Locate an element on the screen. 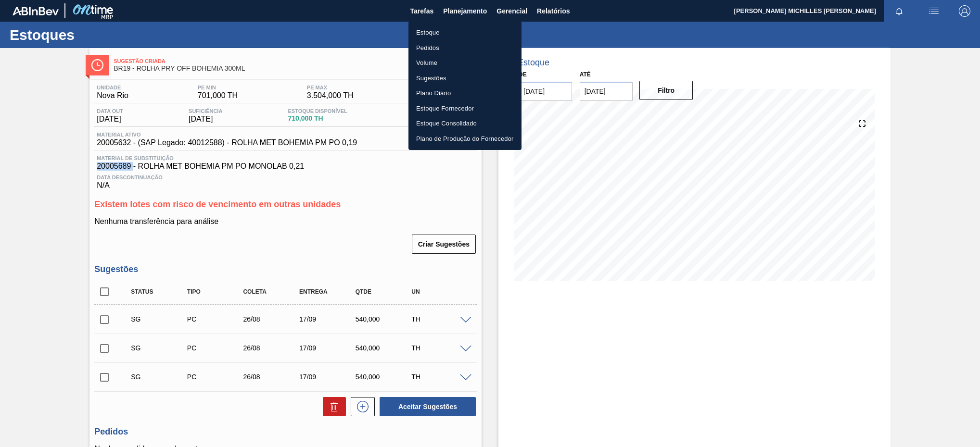 The width and height of the screenshot is (980, 447). li: Plano de Produção do Fornecedor is located at coordinates (465, 139).